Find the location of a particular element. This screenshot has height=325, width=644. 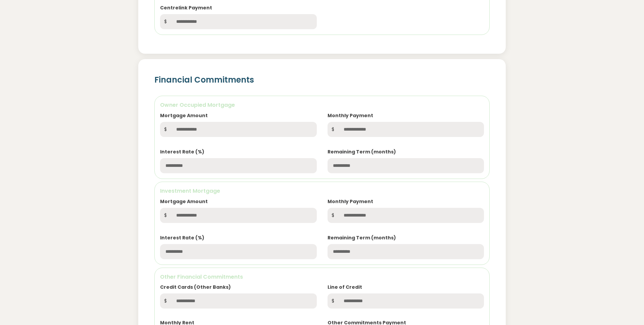

div: Chat Widget is located at coordinates (627, 309).